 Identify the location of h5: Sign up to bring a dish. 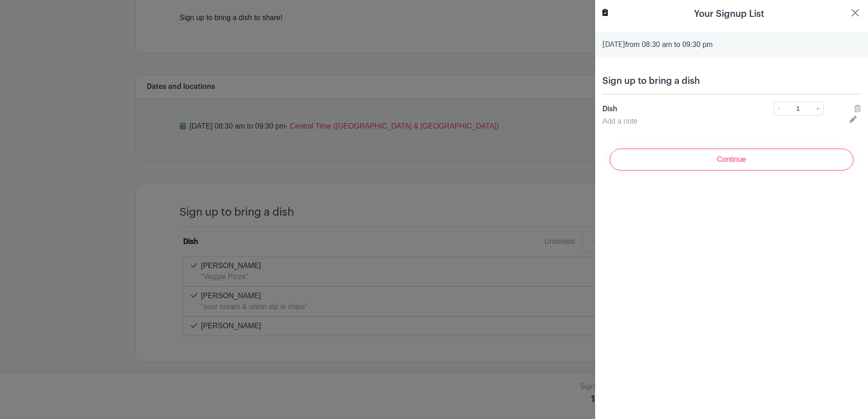
(731, 81).